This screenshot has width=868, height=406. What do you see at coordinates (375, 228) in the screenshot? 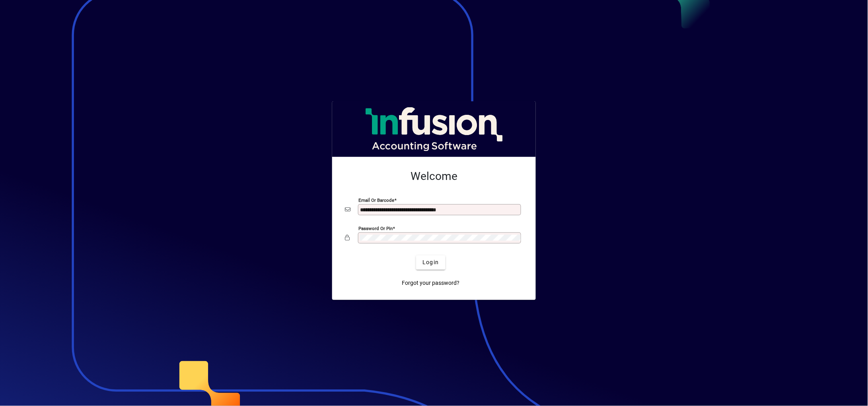
I see `mat-label: Password or Pin` at bounding box center [375, 228].